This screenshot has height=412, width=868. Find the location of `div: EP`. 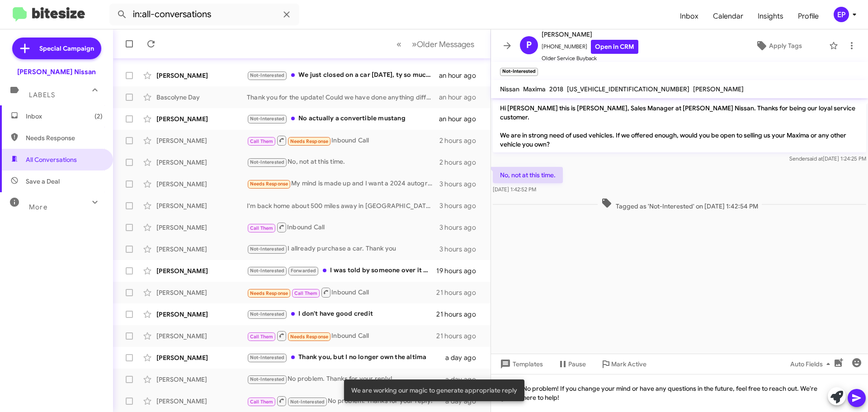

div: EP is located at coordinates (841, 15).